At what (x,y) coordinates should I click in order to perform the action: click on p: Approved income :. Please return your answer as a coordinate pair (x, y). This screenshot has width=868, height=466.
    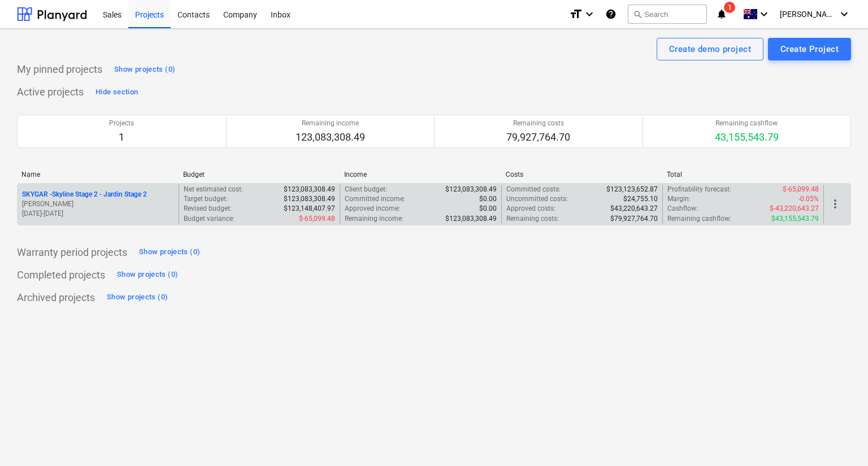
    Looking at the image, I should click on (373, 209).